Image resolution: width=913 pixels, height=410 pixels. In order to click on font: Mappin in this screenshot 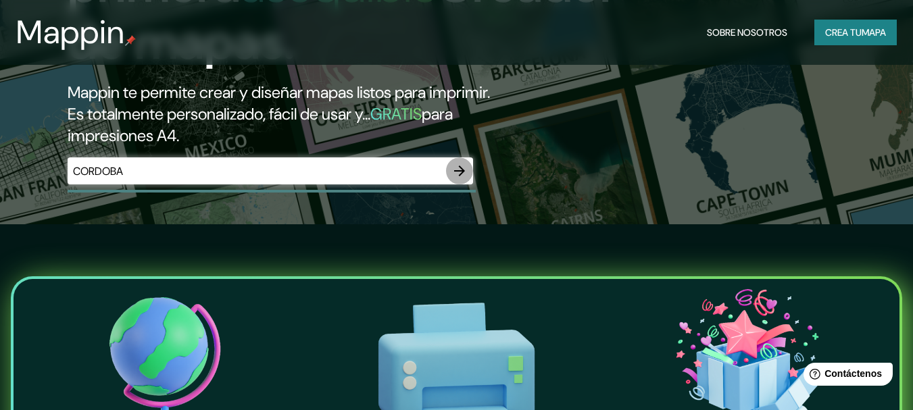, I will do `click(70, 32)`.